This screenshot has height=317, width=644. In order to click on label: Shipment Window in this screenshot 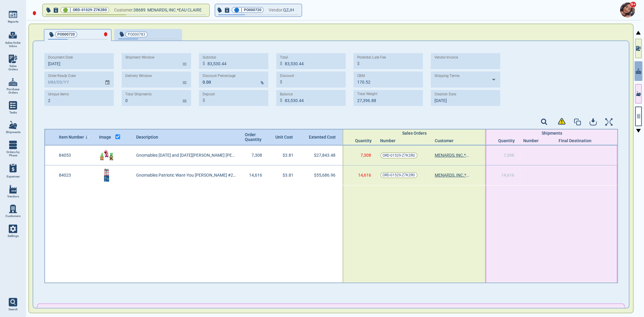, I will do `click(140, 57)`.